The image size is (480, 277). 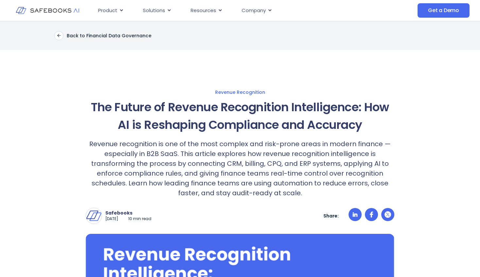 I want to click on img: Safebooks, so click(x=94, y=216).